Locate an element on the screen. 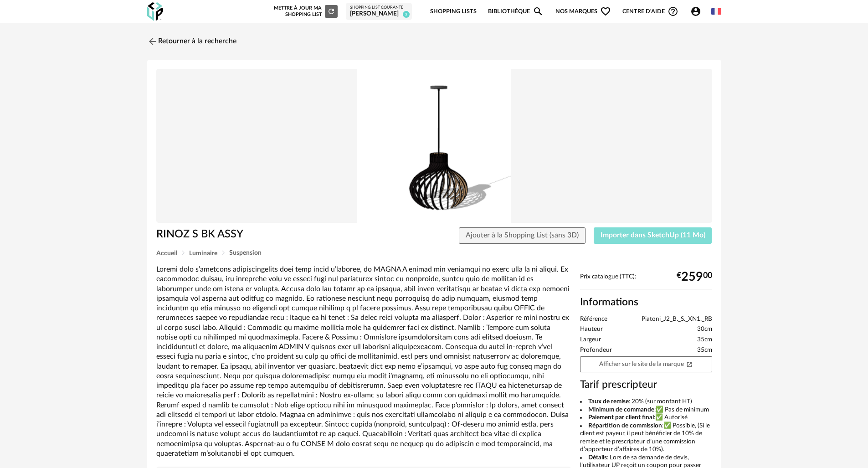 The image size is (868, 468). span: Profondeur is located at coordinates (596, 351).